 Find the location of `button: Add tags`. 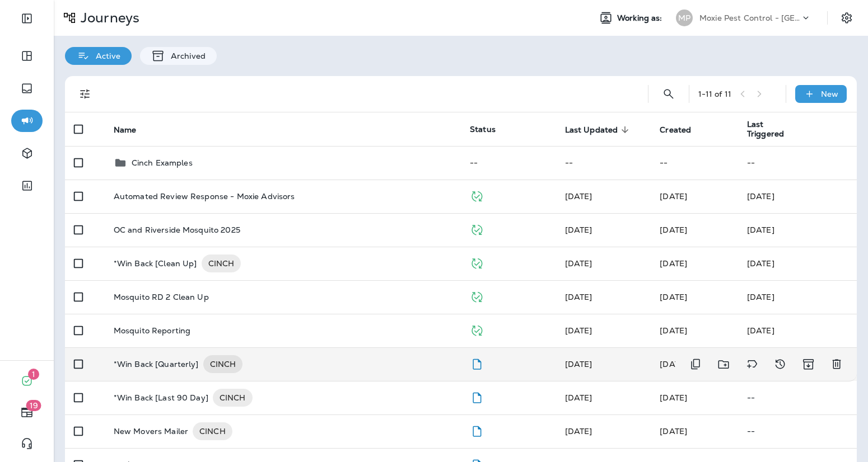

button: Add tags is located at coordinates (752, 365).